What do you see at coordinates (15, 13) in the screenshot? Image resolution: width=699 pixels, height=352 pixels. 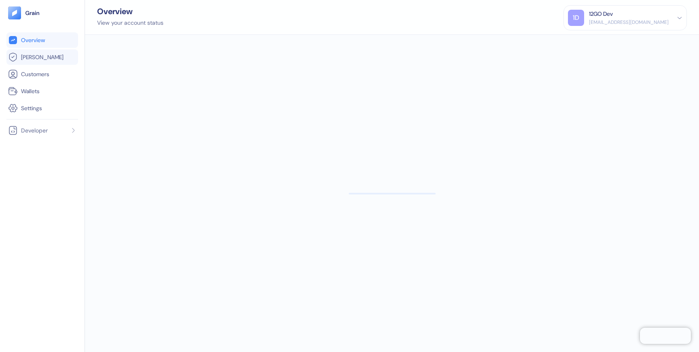 I see `img: logo-tablet-V2.svg` at bounding box center [15, 13].